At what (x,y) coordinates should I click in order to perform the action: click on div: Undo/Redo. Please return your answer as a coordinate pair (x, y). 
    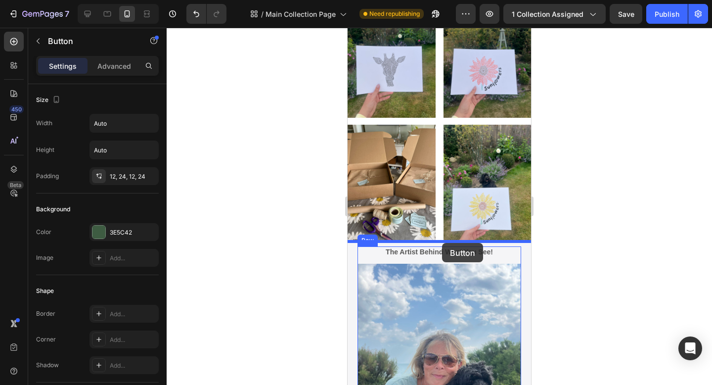
    Looking at the image, I should click on (206, 14).